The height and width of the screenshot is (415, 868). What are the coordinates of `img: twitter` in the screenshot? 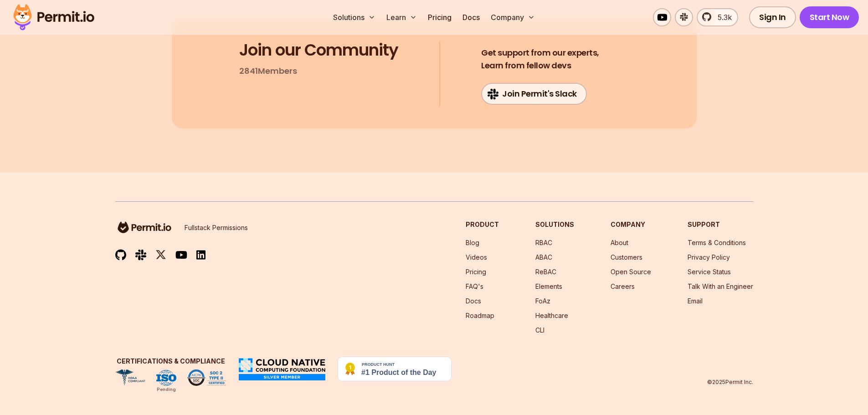 It's located at (161, 254).